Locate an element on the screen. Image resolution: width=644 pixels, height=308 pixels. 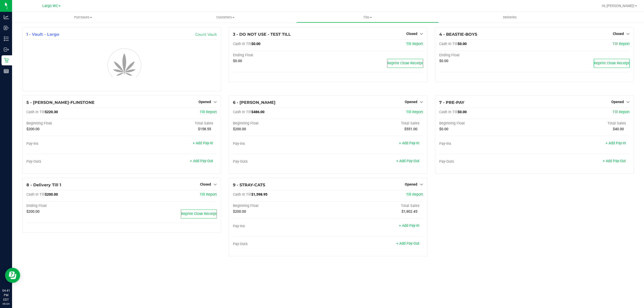
span: $158.55 is located at coordinates (204, 129).